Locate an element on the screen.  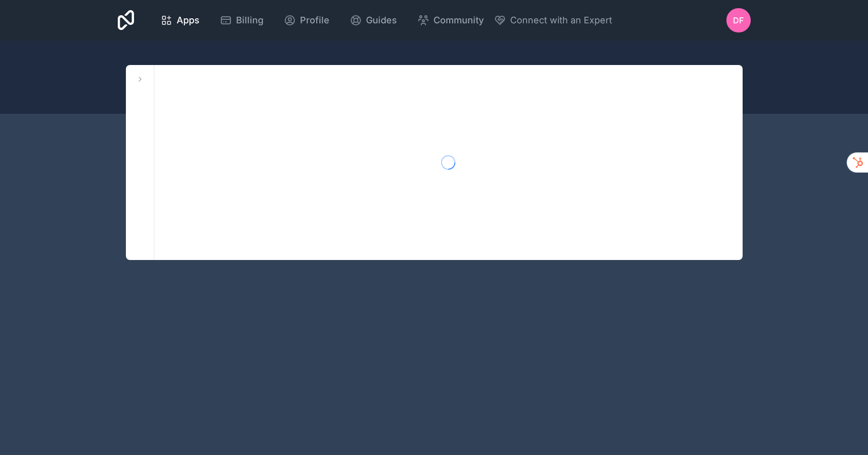
a: Apps is located at coordinates (180, 20).